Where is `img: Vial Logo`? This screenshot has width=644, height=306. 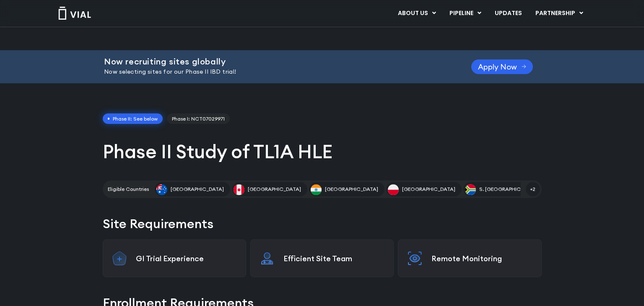
img: Vial Logo is located at coordinates (75, 13).